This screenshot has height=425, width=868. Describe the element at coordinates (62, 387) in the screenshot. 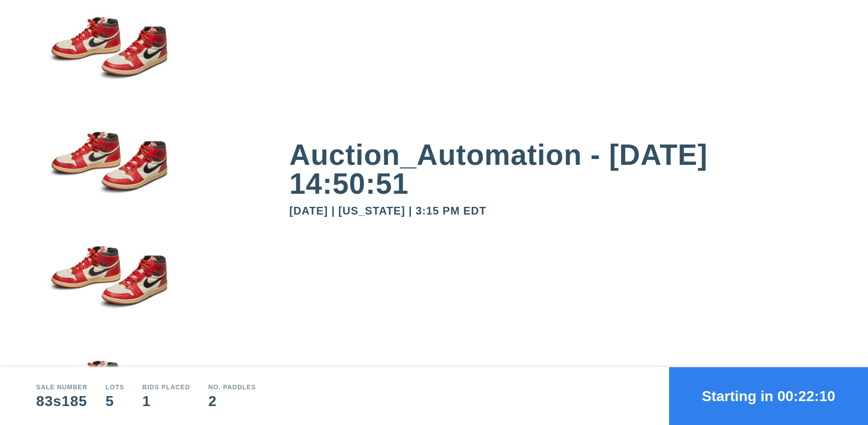

I see `div: Sale number` at that location.